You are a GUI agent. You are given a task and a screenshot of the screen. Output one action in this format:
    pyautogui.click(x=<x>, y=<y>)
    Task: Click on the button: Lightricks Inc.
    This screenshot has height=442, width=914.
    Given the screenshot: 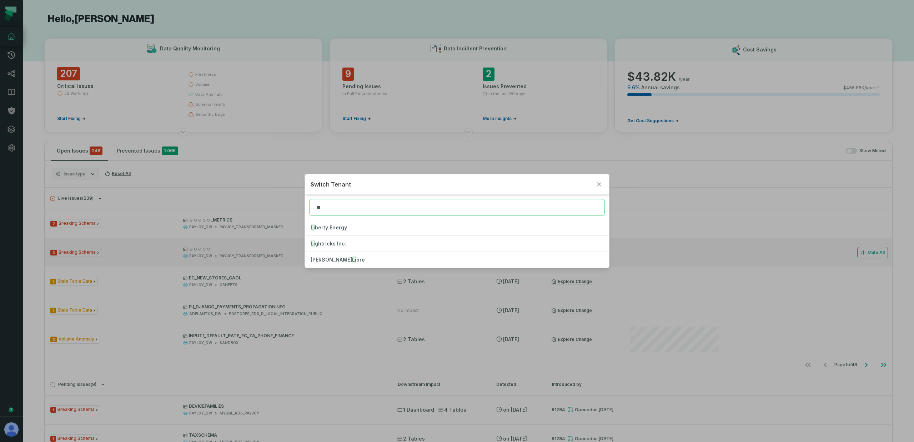 What is the action you would take?
    pyautogui.click(x=457, y=243)
    